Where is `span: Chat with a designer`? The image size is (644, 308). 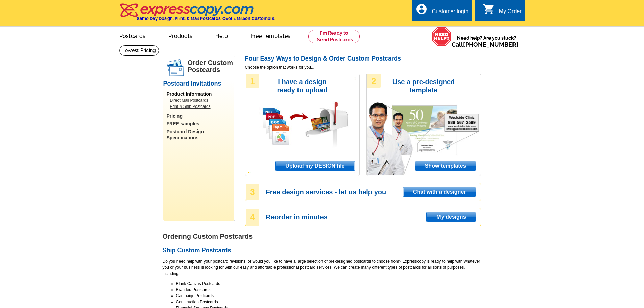
span: Chat with a designer is located at coordinates (440, 192).